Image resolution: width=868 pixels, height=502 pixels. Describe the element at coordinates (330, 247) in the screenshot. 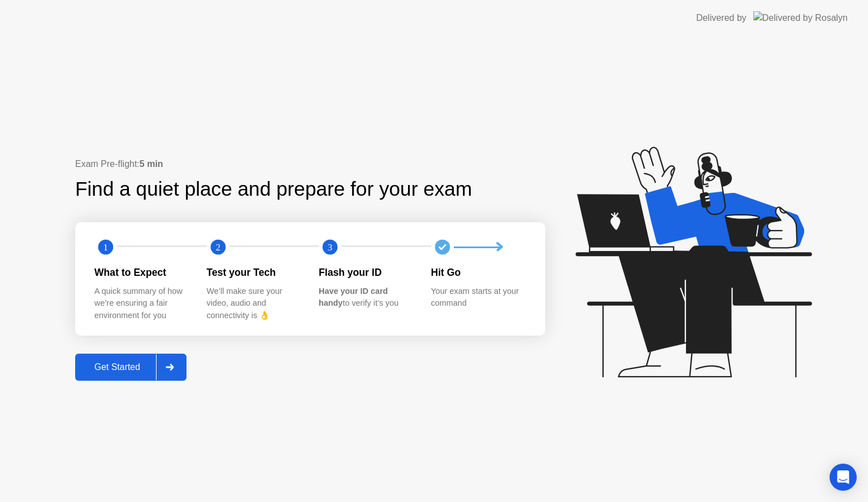

I see `text: 3` at that location.